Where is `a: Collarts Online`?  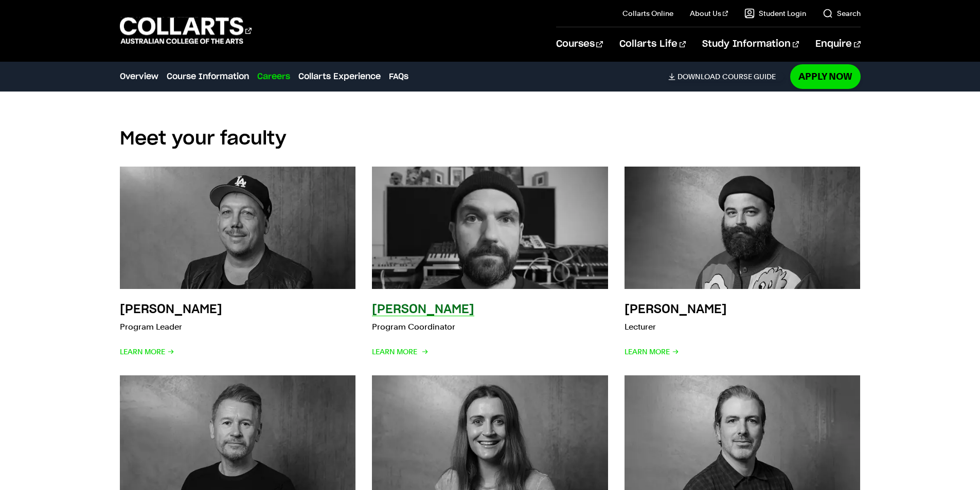
a: Collarts Online is located at coordinates (647, 14).